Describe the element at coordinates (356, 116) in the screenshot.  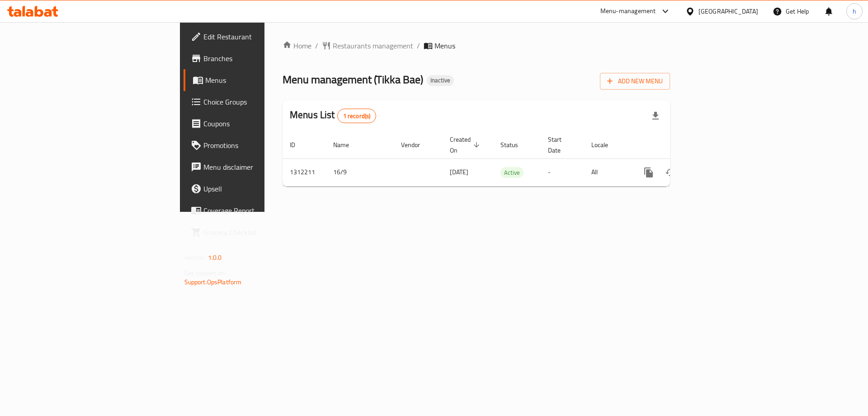
I see `span: 1 record(s)` at that location.